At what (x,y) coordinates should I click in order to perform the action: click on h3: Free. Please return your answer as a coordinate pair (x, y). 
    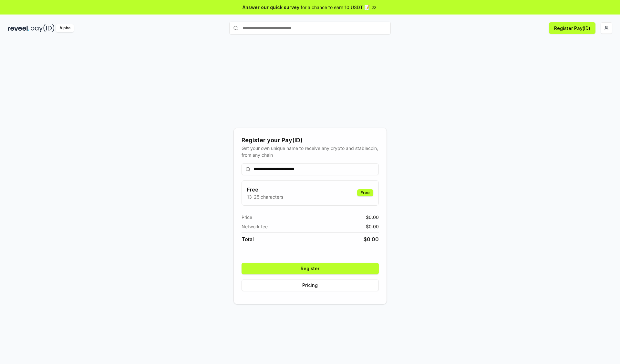
    Looking at the image, I should click on (265, 189).